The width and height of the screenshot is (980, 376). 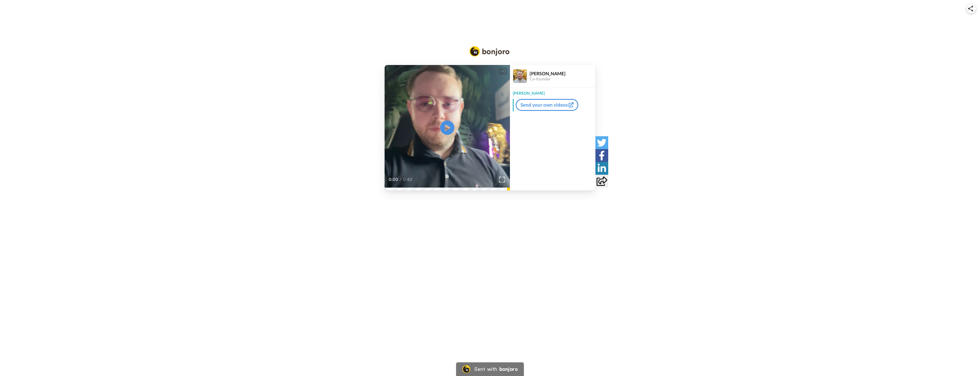 What do you see at coordinates (562, 79) in the screenshot?
I see `div: Co-founder` at bounding box center [562, 79].